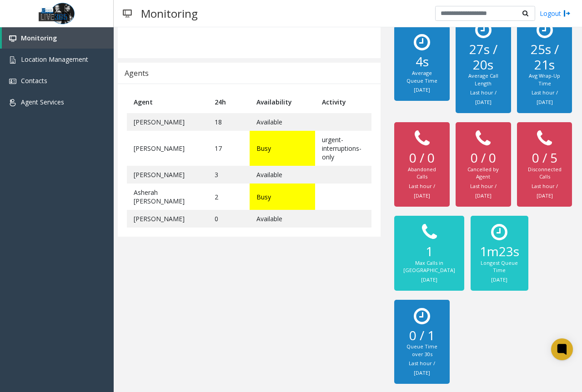  Describe the element at coordinates (39, 38) in the screenshot. I see `span: Monitoring` at that location.